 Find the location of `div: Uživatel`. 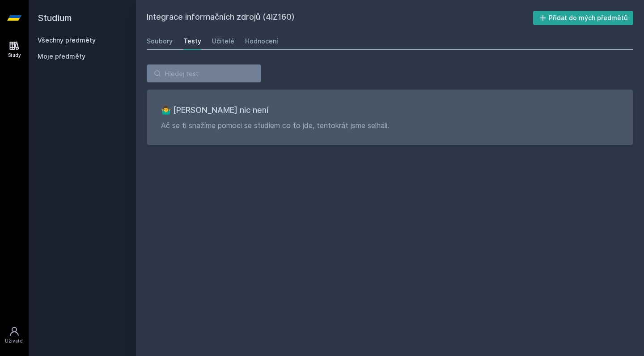

div: Uživatel is located at coordinates (15, 340).